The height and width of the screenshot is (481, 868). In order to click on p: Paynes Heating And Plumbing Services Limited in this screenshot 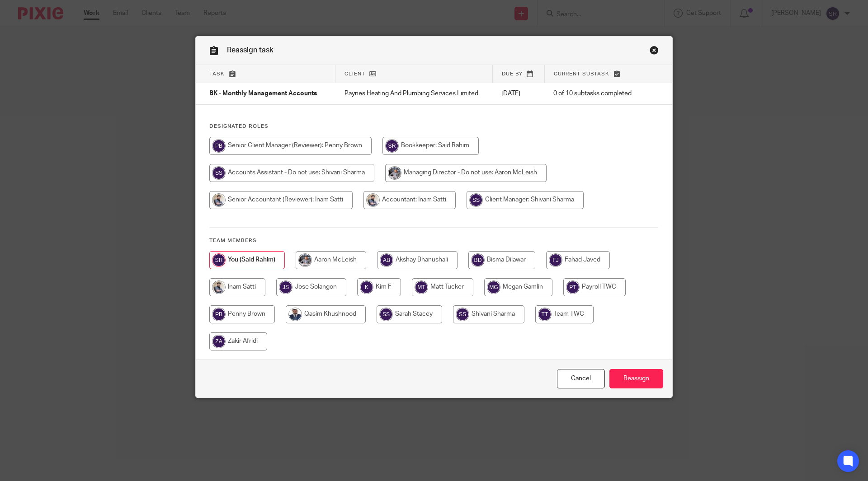, I will do `click(414, 94)`.